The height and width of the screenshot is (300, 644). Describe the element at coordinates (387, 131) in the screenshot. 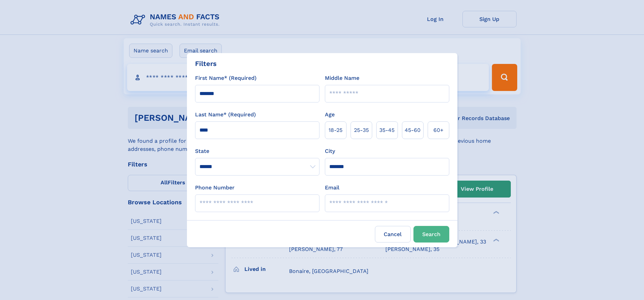

I see `span: 35‑45` at that location.